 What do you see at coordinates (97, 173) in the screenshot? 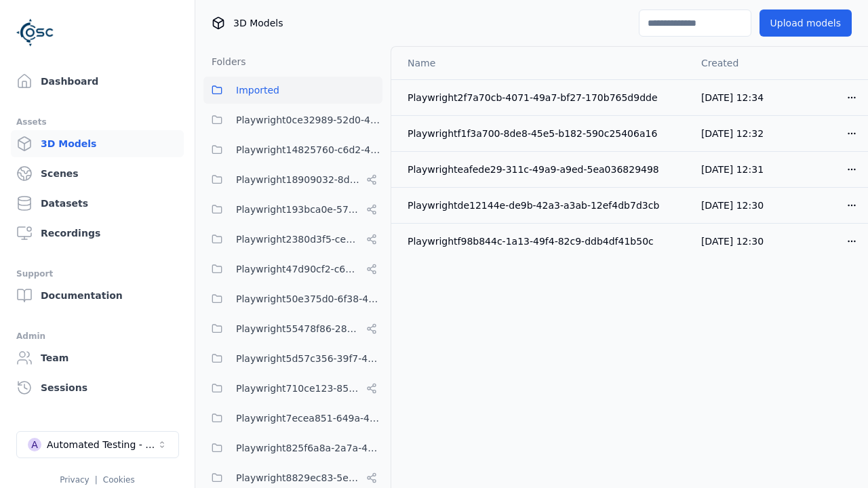
I see `a: Scenes` at bounding box center [97, 173].